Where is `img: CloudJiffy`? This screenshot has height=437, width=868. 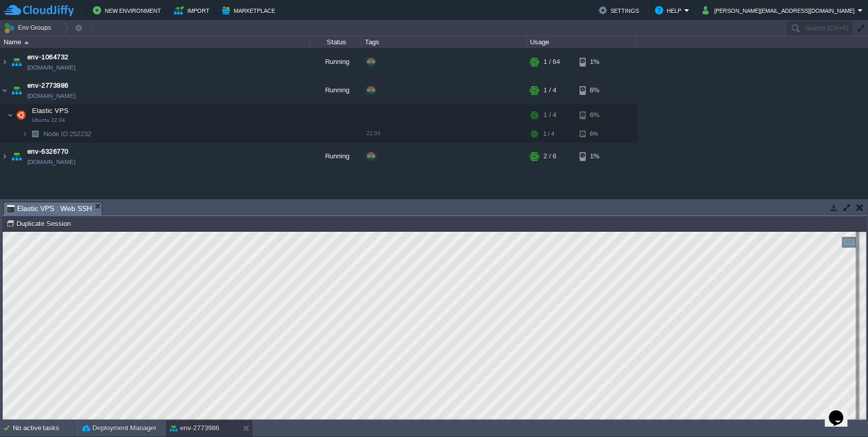 img: CloudJiffy is located at coordinates (39, 10).